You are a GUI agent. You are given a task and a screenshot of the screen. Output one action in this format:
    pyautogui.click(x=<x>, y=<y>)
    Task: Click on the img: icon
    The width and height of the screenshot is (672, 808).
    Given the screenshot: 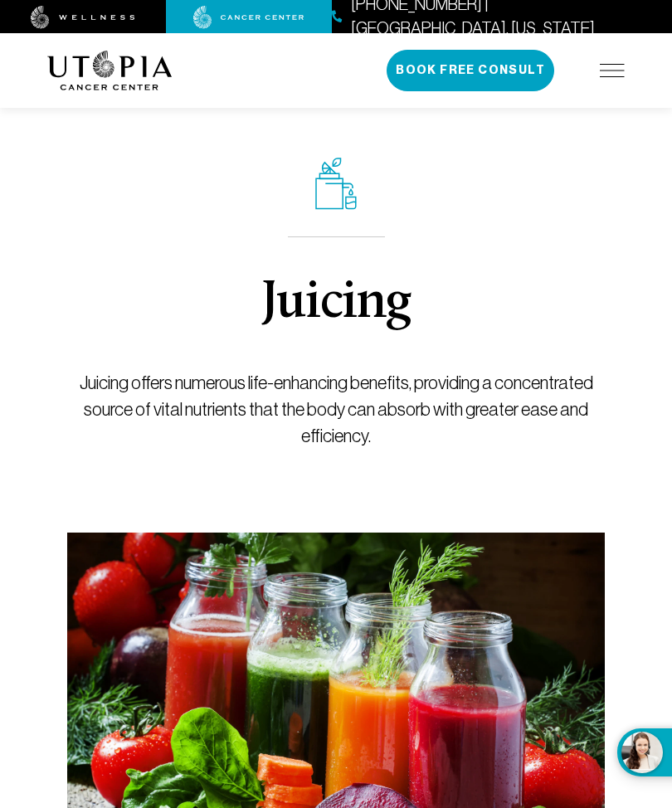 What is the action you would take?
    pyautogui.click(x=336, y=183)
    